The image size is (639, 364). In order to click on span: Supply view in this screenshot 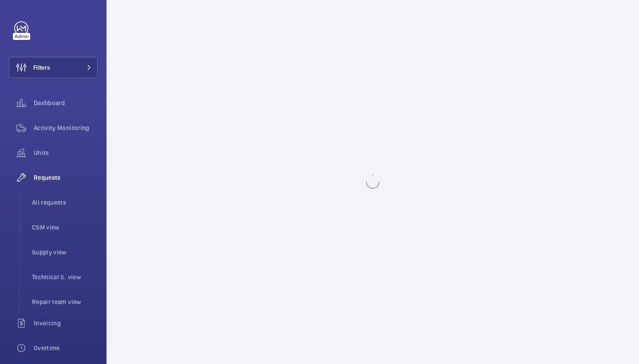, I will do `click(65, 252)`.